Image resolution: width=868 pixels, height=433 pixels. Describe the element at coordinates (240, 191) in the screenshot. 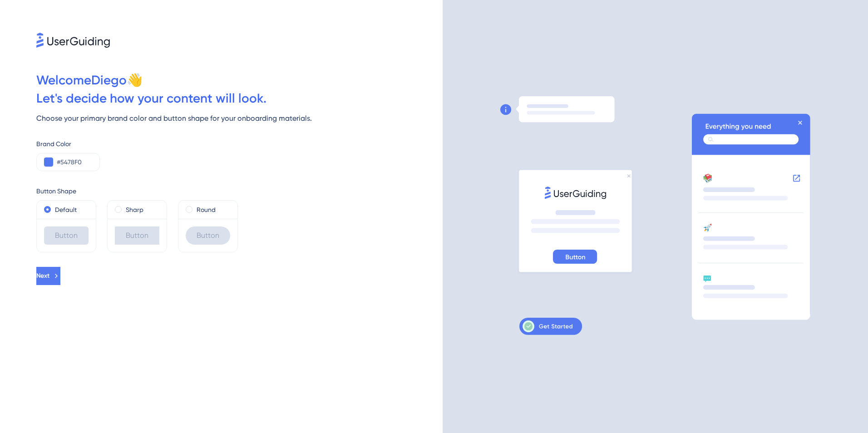

I see `div: Button Shape` at that location.